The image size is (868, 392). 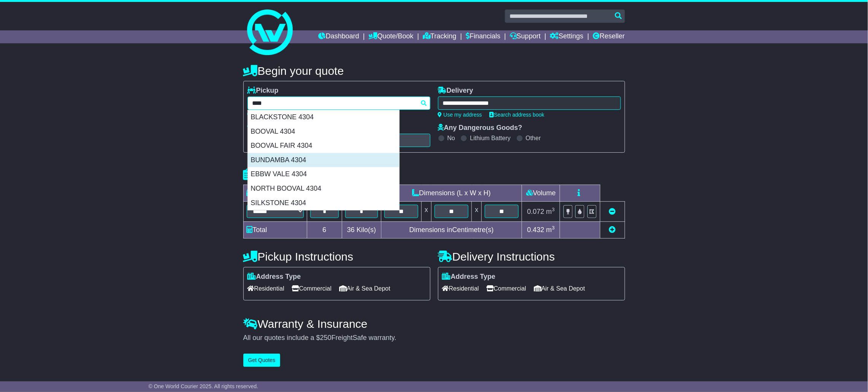 I want to click on div: EBBW VALE 4304, so click(x=324, y=174).